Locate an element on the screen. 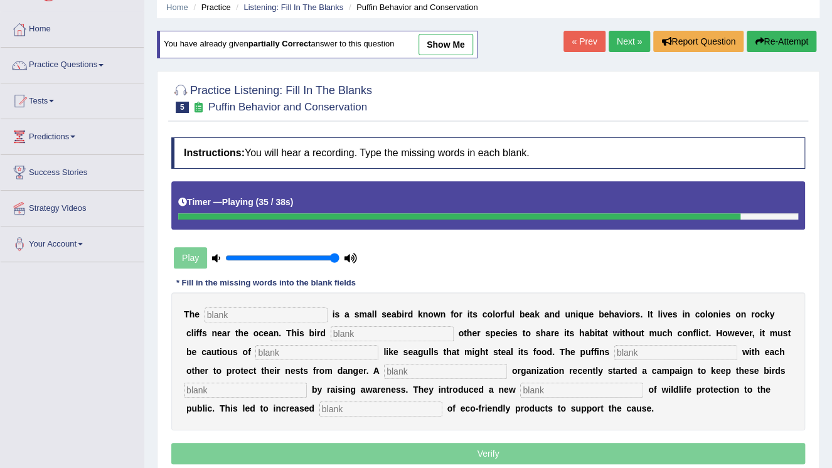 Image resolution: width=832 pixels, height=468 pixels. b: g is located at coordinates (420, 352).